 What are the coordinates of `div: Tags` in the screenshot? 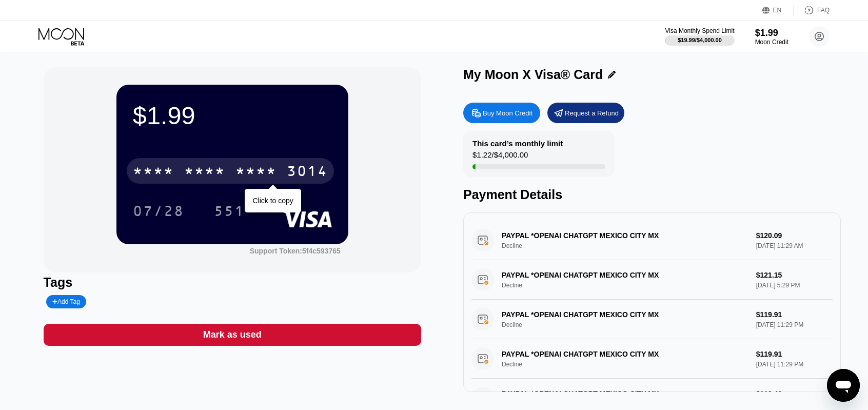 It's located at (233, 282).